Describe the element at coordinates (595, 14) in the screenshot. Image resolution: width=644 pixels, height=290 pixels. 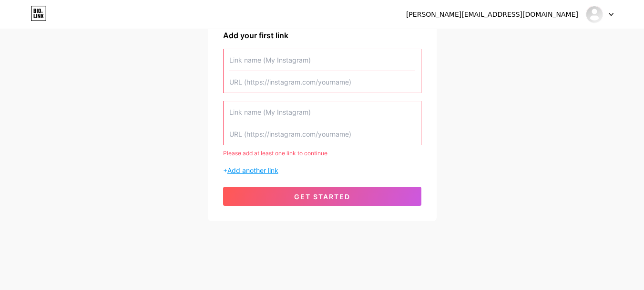
I see `img: hawladershahid` at that location.